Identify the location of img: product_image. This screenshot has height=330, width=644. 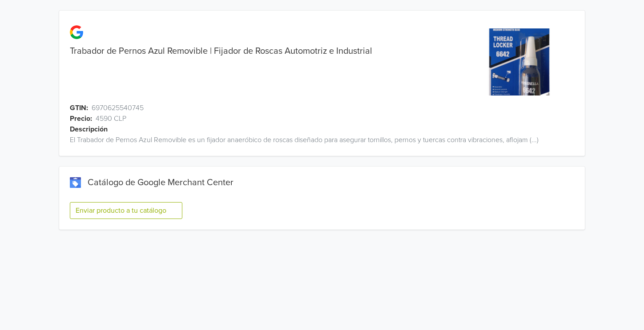
(519, 62).